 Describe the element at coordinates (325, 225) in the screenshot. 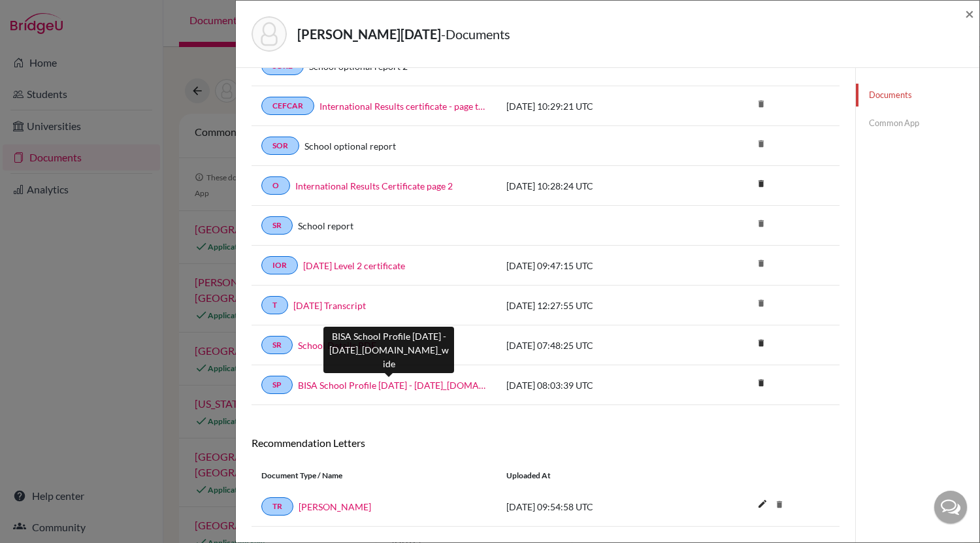

I see `a: School report` at that location.